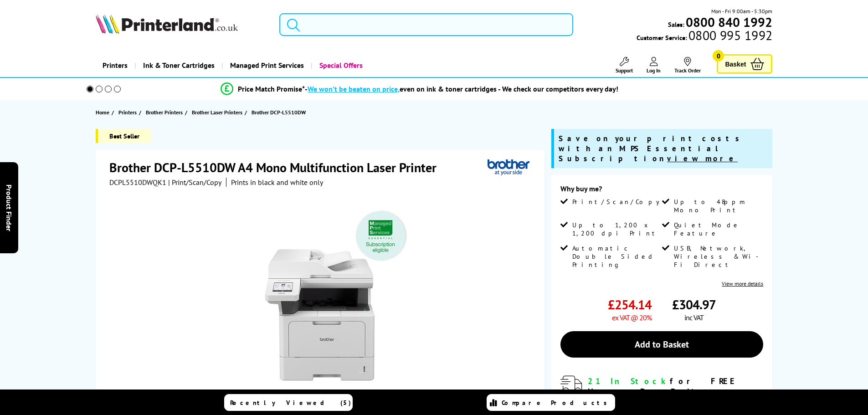  What do you see at coordinates (625, 65) in the screenshot?
I see `a: Support` at bounding box center [625, 65].